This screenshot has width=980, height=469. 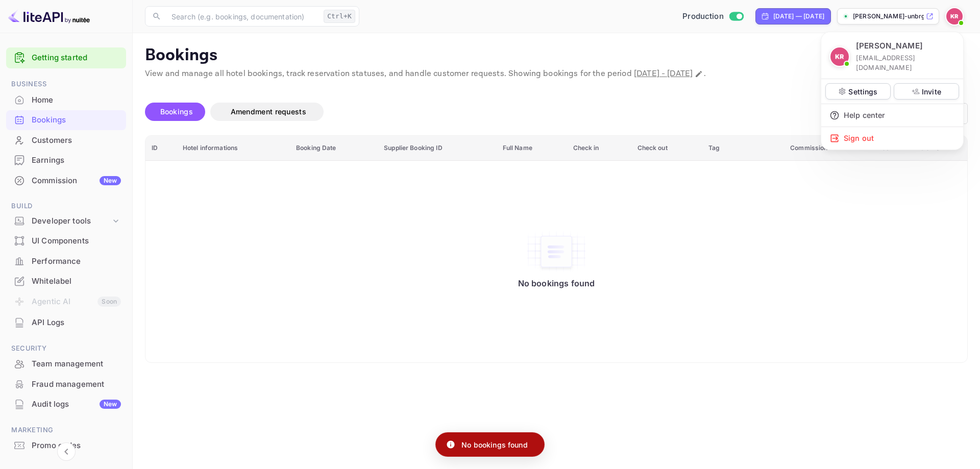 I want to click on p: Settings, so click(x=862, y=92).